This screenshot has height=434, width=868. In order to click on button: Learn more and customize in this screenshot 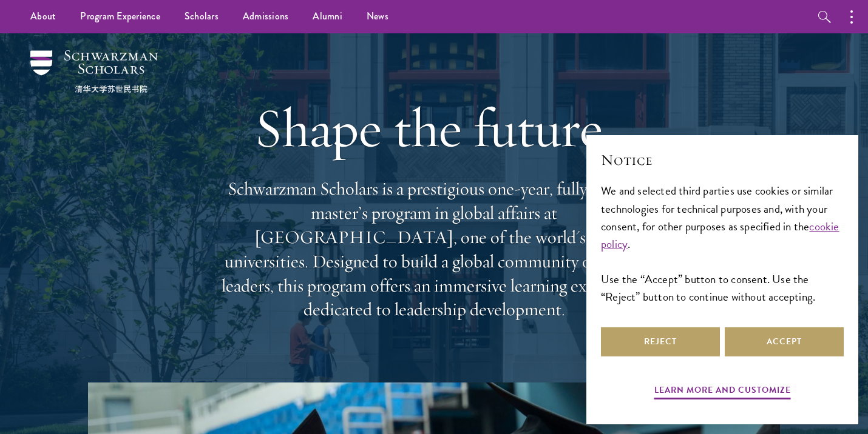, I will do `click(722, 392)`.